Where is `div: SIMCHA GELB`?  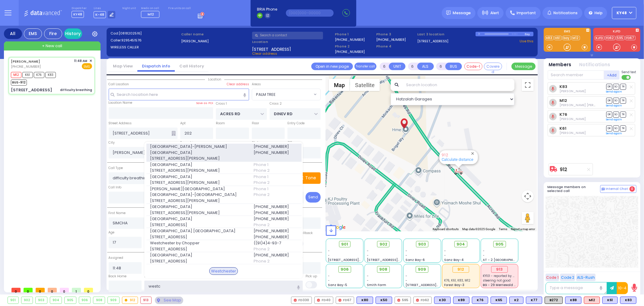
div: SIMCHA GELB is located at coordinates (404, 123).